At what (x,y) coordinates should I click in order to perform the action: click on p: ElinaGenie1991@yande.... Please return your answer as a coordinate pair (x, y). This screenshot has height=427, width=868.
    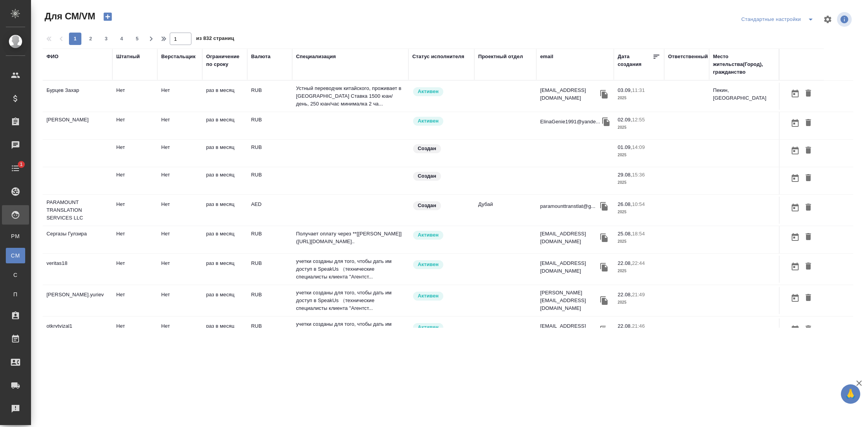
    Looking at the image, I should click on (570, 122).